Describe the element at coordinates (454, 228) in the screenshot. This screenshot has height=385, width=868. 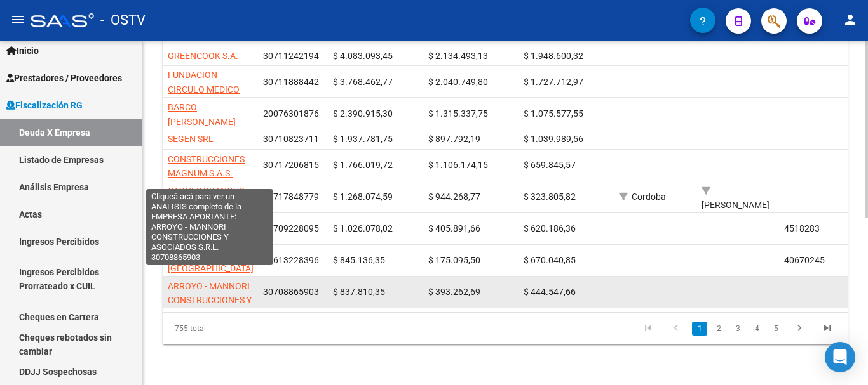
I see `span: $ 405.891,66` at that location.